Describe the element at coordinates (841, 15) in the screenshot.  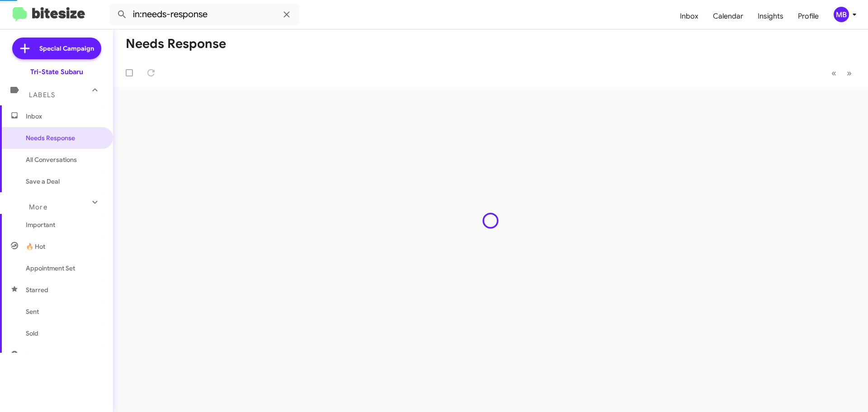
I see `div: MB` at that location.